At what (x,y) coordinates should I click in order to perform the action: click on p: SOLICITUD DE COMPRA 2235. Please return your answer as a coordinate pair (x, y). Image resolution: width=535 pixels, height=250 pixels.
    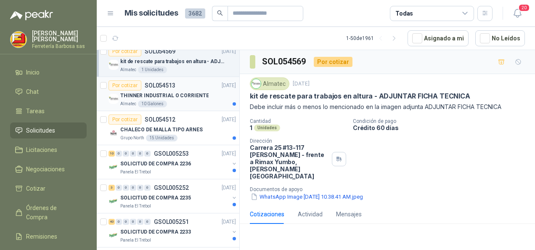
    Looking at the image, I should click on (156, 198).